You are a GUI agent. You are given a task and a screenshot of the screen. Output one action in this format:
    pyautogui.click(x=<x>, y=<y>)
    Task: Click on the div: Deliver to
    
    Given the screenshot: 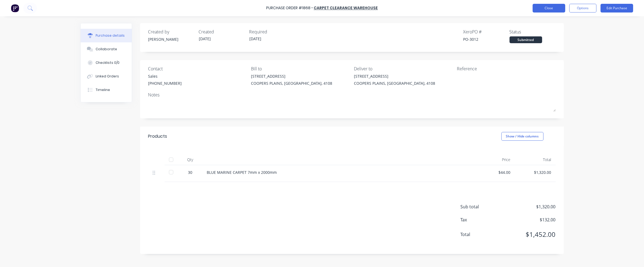 What is the action you would take?
    pyautogui.click(x=403, y=69)
    